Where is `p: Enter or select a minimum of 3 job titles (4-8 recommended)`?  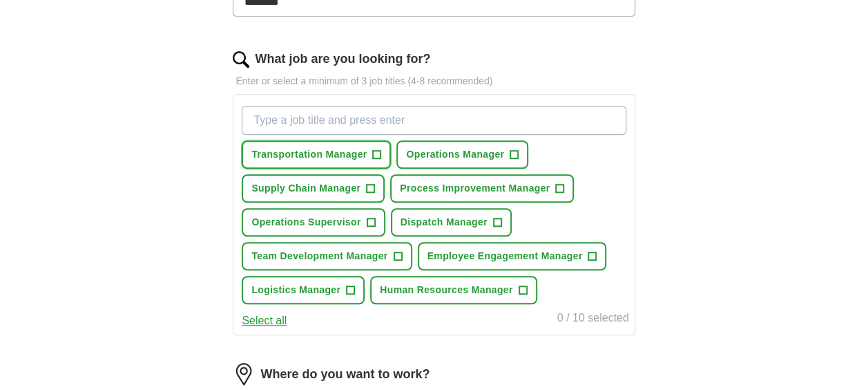
p: Enter or select a minimum of 3 job titles (4-8 recommended) is located at coordinates (434, 81).